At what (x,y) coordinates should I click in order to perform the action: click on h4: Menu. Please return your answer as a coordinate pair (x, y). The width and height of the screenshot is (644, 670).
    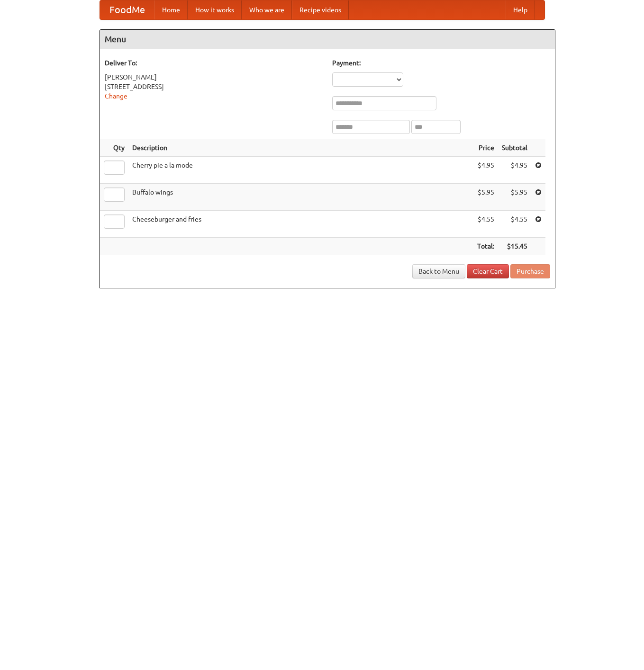
    Looking at the image, I should click on (327, 39).